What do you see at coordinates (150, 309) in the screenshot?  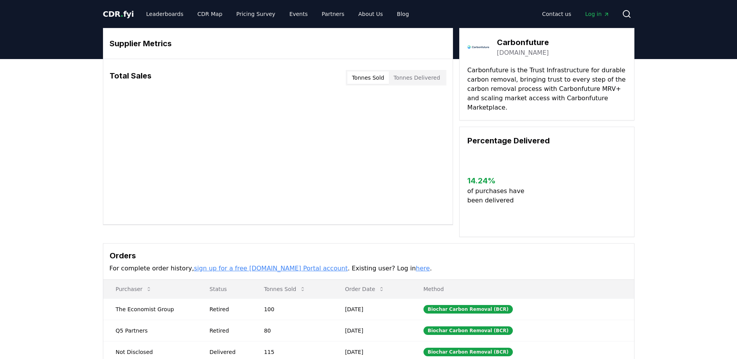 I see `td: The Economist Group` at bounding box center [150, 309].